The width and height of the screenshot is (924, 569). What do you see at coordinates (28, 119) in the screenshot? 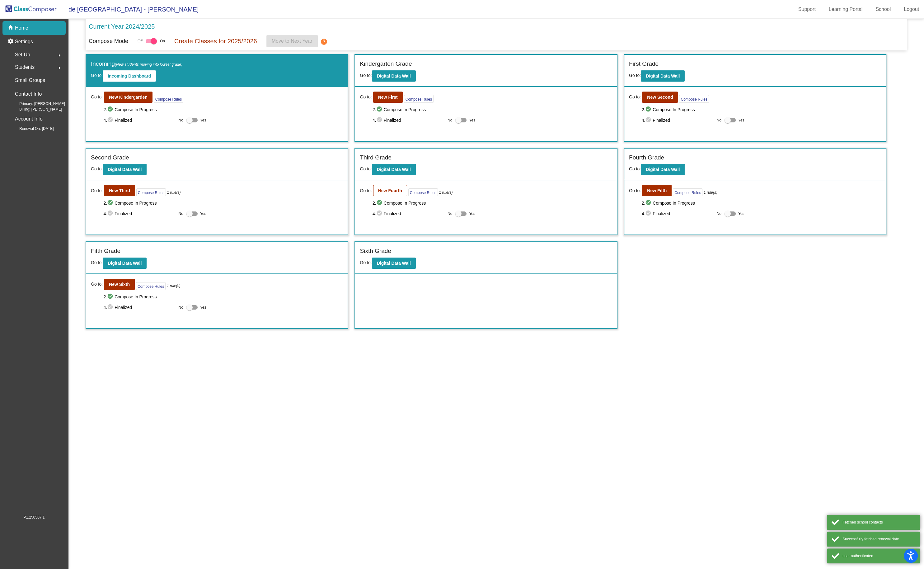
I see `p: Account Info` at bounding box center [28, 119].